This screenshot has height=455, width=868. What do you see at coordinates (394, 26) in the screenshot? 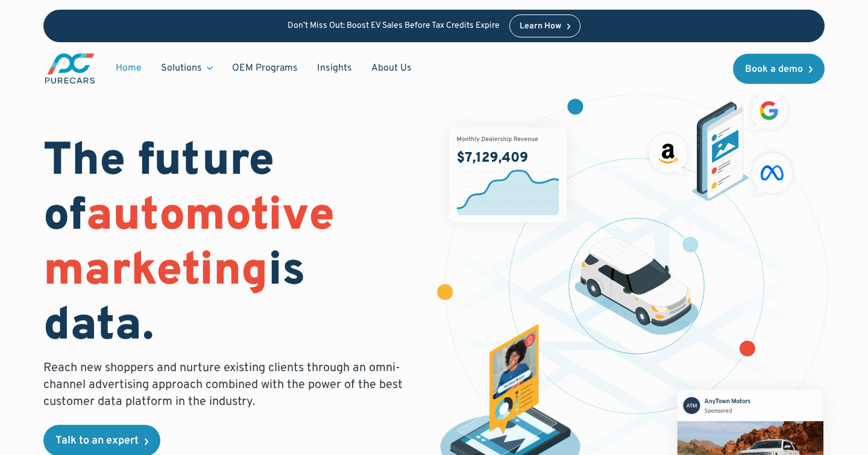
I see `p: Don’t Miss Out: Boost EV Sales Before Tax Credits Expire` at bounding box center [394, 26].